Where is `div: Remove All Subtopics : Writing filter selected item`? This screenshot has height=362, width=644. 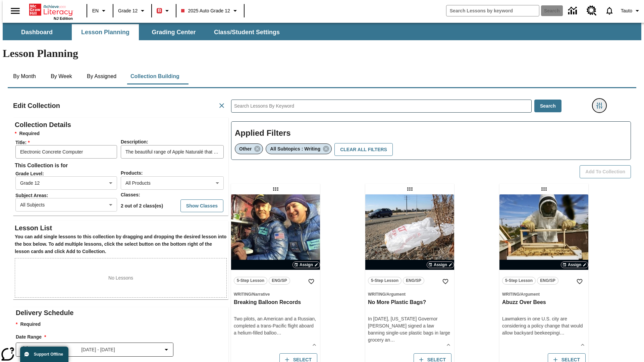
div: Remove All Subtopics : Writing filter selected item is located at coordinates (298, 149).